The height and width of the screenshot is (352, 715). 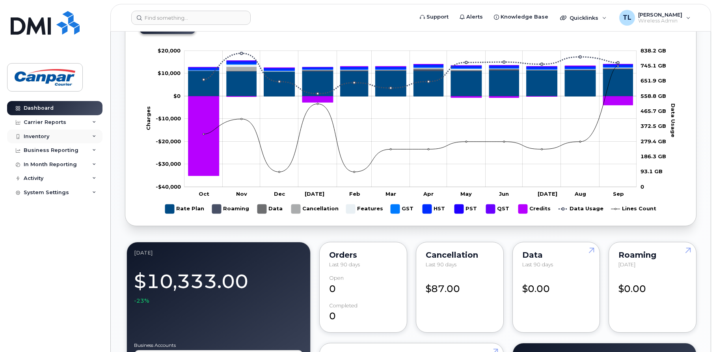 What do you see at coordinates (654, 156) in the screenshot?
I see `tspan: 186.3 GB` at bounding box center [654, 156].